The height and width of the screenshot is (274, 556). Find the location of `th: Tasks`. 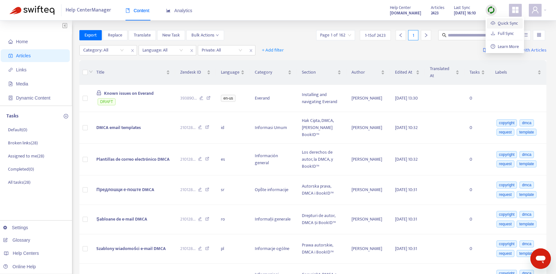

th: Tasks is located at coordinates (477, 72).